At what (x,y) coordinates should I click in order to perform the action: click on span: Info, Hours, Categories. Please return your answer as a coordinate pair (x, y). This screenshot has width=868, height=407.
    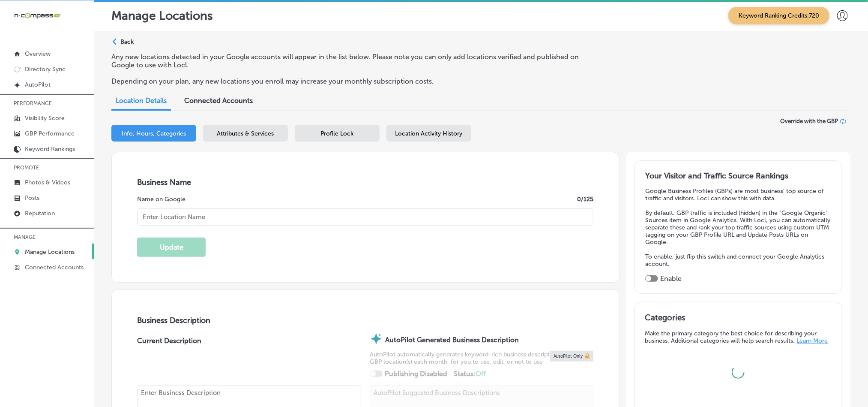
    Looking at the image, I should click on (154, 134).